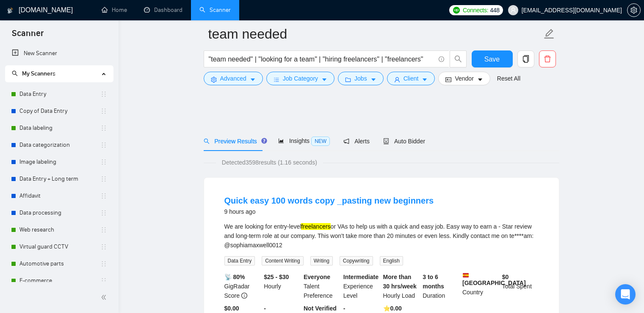 The height and width of the screenshot is (313, 644). What do you see at coordinates (264, 141) in the screenshot?
I see `div: Tooltip anchor` at bounding box center [264, 141].